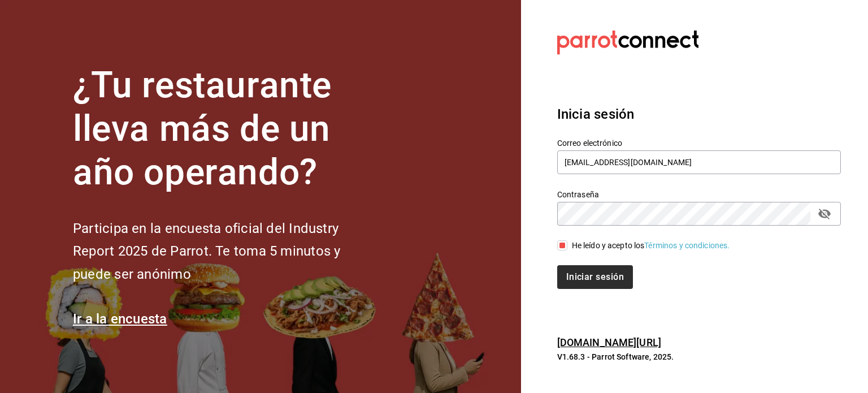 The height and width of the screenshot is (393, 868). Describe the element at coordinates (225, 252) in the screenshot. I see `h2: Participa en la encuesta oficial del Industry Report 2025 de Parrot. Te toma 5 minutos y puede se...` at that location.